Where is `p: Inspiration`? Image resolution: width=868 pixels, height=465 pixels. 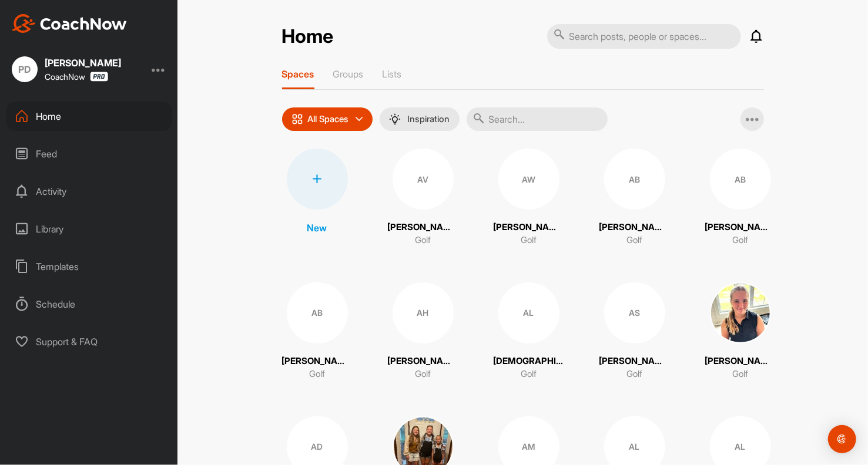
p: Inspiration is located at coordinates (429, 119).